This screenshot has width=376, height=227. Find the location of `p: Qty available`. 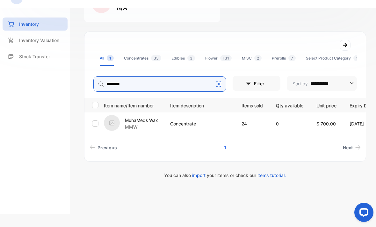

p: Qty available is located at coordinates (290, 105).